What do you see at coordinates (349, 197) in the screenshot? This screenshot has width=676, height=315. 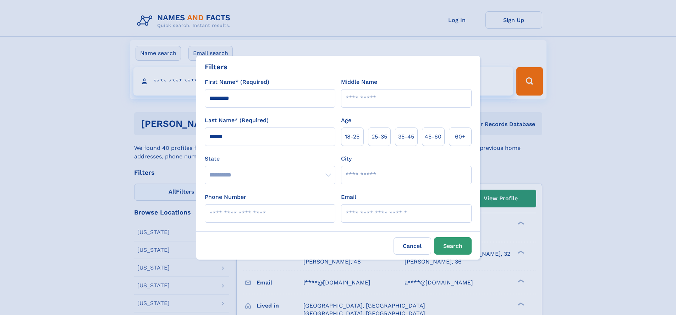 I see `label: Email` at bounding box center [349, 197].